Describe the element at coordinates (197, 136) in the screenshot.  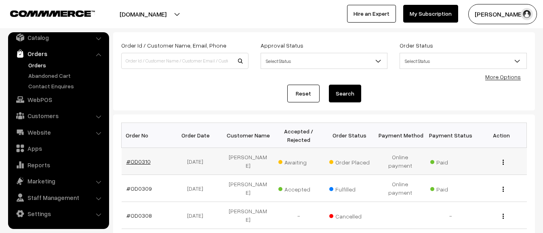
I see `th: Order Date` at that location.